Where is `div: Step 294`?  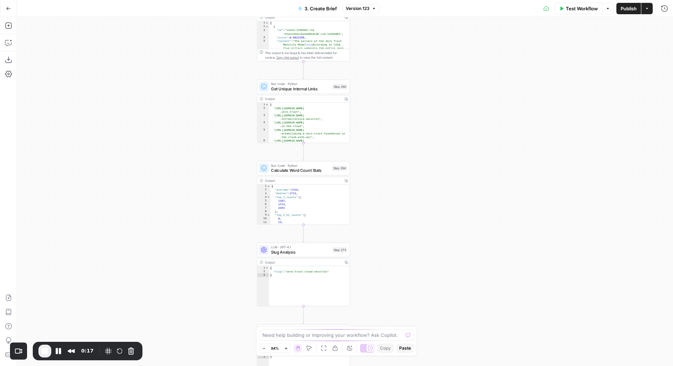 div: Step 294 is located at coordinates (339, 168).